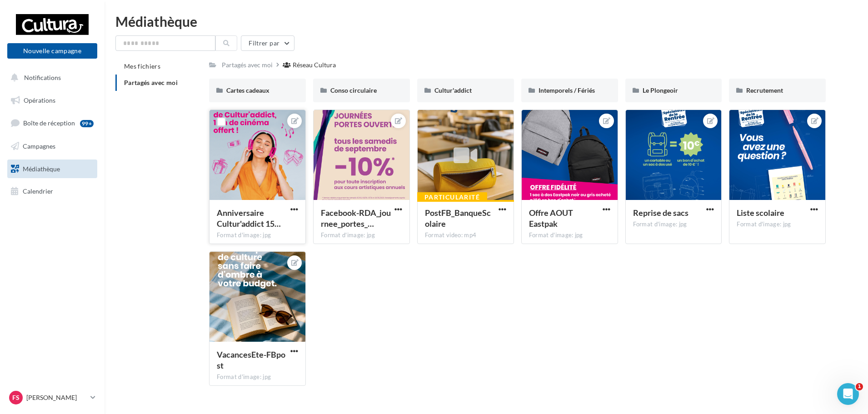 The width and height of the screenshot is (868, 414). Describe the element at coordinates (49, 123) in the screenshot. I see `span: Boîte de réception` at that location.